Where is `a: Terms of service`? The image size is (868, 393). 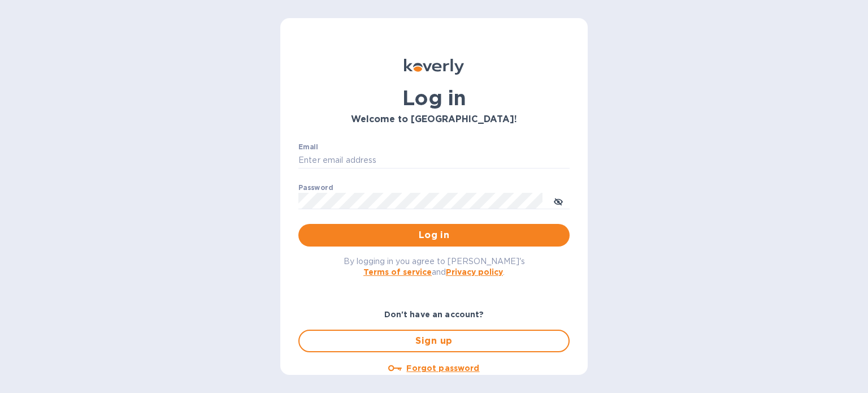
a: Terms of service is located at coordinates (397, 272).